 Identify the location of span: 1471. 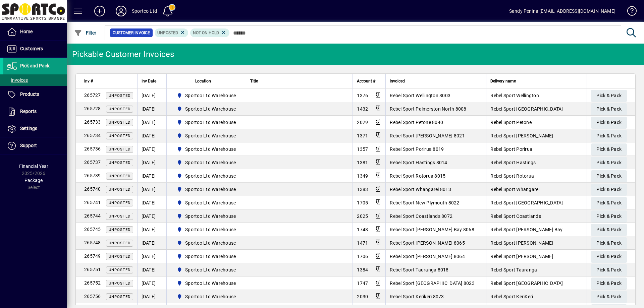
(362, 243).